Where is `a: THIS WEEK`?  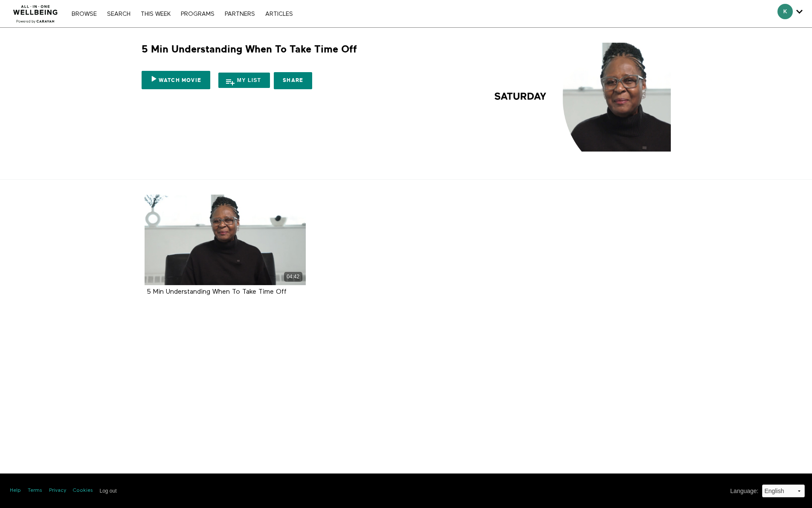 a: THIS WEEK is located at coordinates (156, 14).